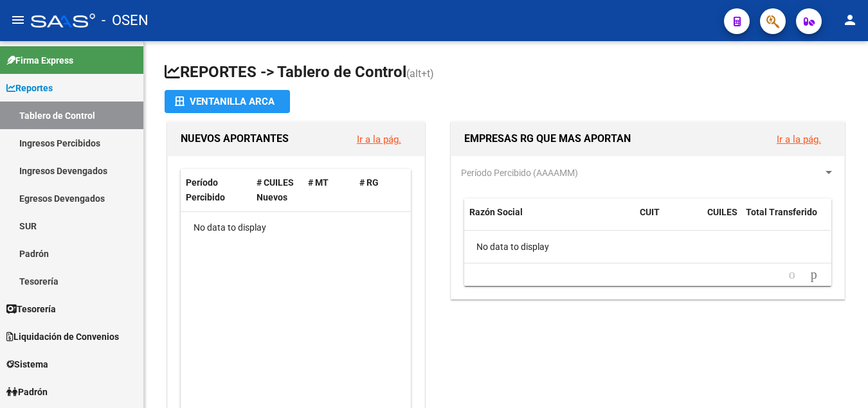 The height and width of the screenshot is (408, 868). Describe the element at coordinates (205, 189) in the screenshot. I see `span: Período Percibido` at that location.